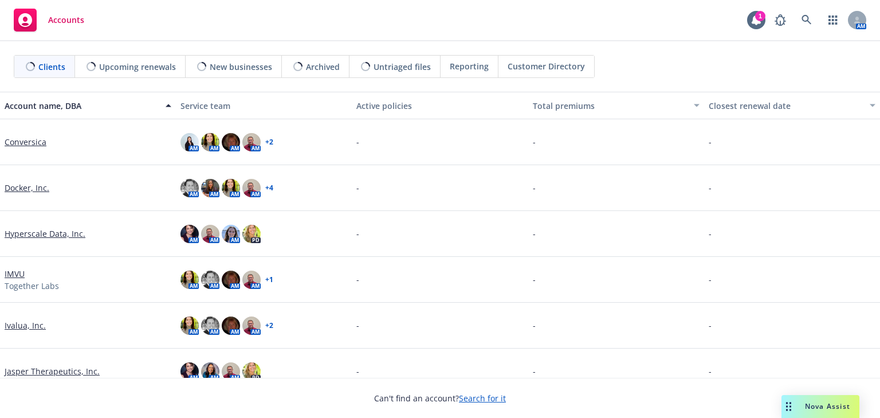 This screenshot has height=418, width=880. I want to click on a: Conversica, so click(25, 142).